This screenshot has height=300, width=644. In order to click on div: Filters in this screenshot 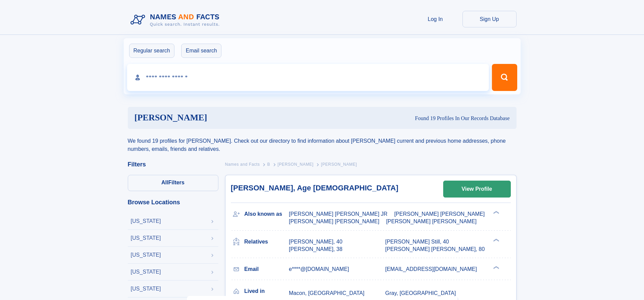, I will do `click(173, 164)`.